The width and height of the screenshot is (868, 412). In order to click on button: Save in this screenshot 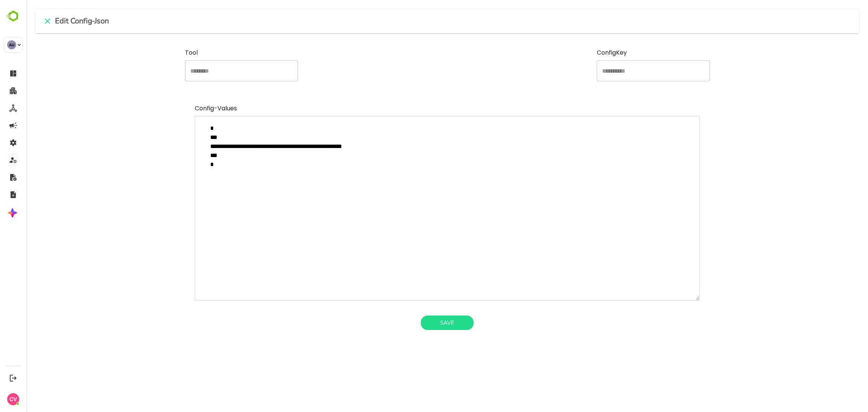, I will do `click(421, 323)`.